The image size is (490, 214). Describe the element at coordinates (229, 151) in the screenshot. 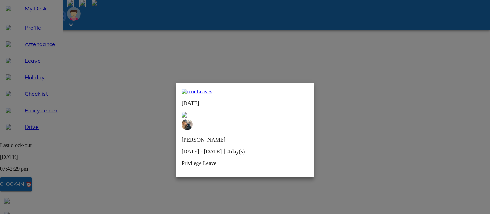

I see `span: 4` at that location.